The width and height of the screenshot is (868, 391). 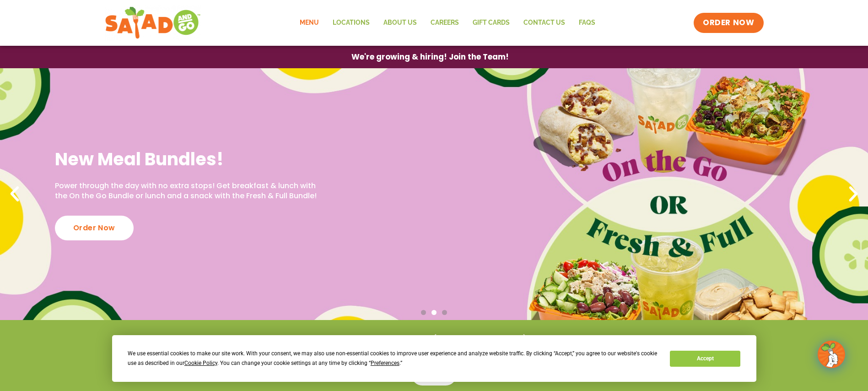 I want to click on span: Go to slide 1, so click(x=423, y=312).